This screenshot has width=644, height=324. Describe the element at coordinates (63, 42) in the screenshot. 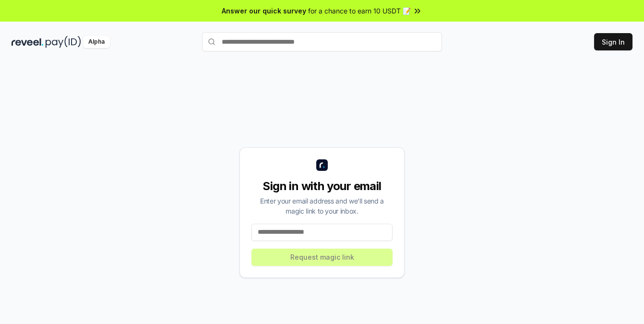

I see `img: pay_id` at that location.